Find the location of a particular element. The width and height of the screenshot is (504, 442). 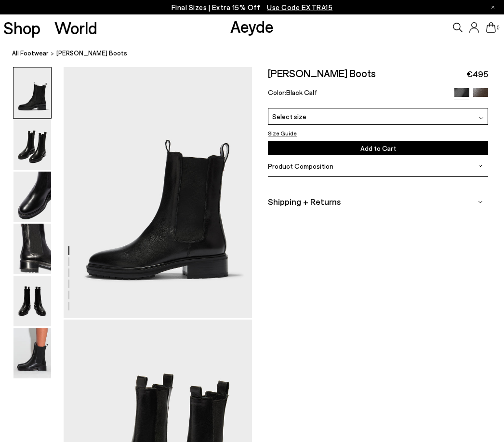

a: World is located at coordinates (76, 28).